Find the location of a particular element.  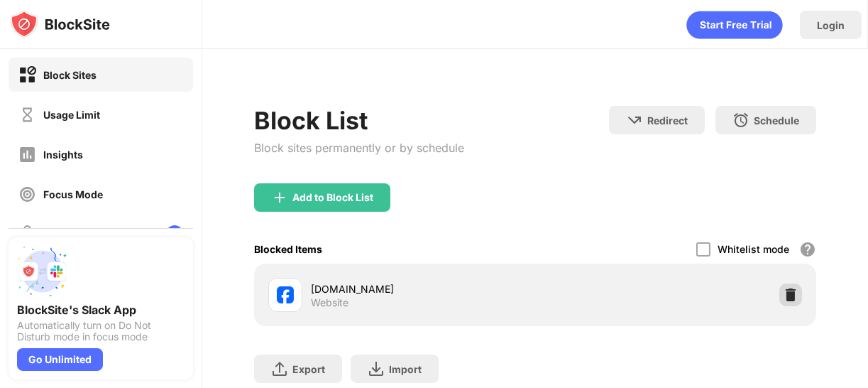

div: Focus Mode is located at coordinates (73, 194).